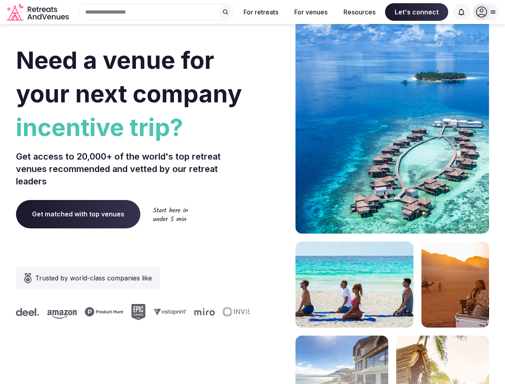 The width and height of the screenshot is (505, 384). I want to click on span: Trusted by world-class companies like, so click(93, 278).